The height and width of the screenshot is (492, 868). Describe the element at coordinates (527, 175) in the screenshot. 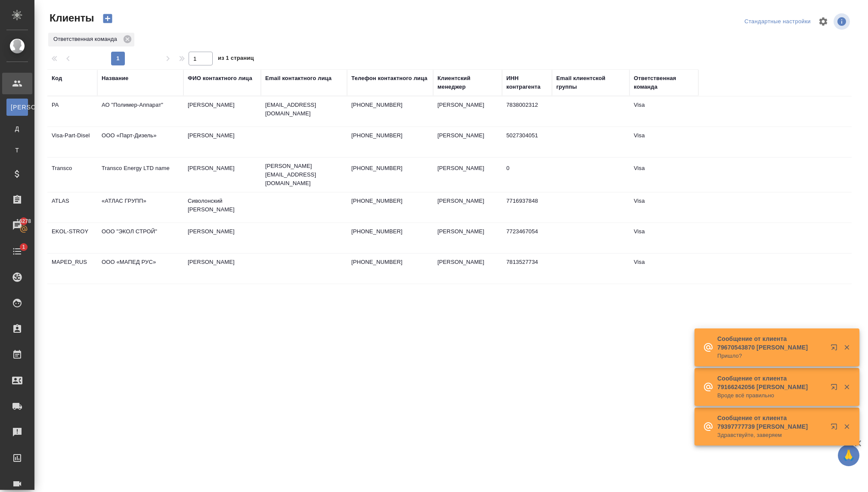

I see `td: 0` at that location.